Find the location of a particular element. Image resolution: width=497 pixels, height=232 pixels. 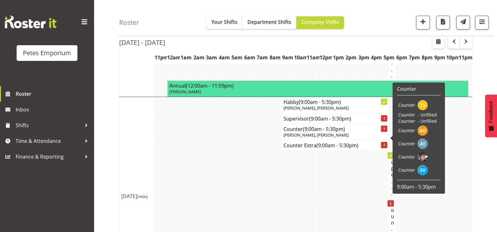

button: Select a specific date within the roster. is located at coordinates (439, 42).